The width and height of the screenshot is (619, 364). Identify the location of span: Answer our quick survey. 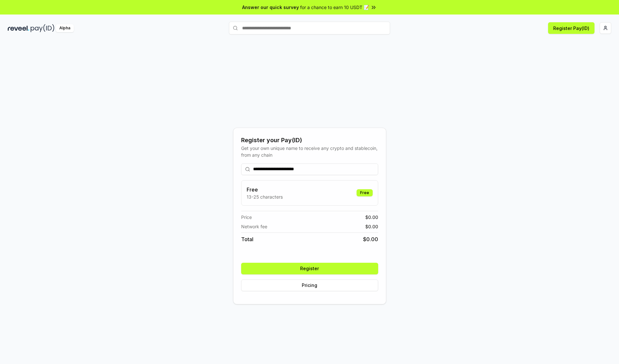
(270, 7).